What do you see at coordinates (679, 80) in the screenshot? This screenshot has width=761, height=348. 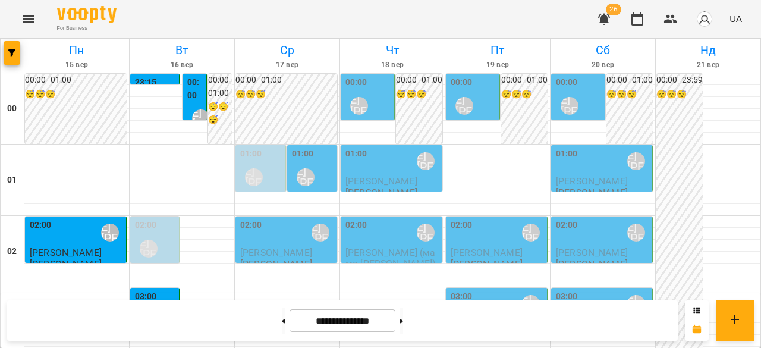 I see `h6: 00:00 - 23:59` at bounding box center [679, 80].